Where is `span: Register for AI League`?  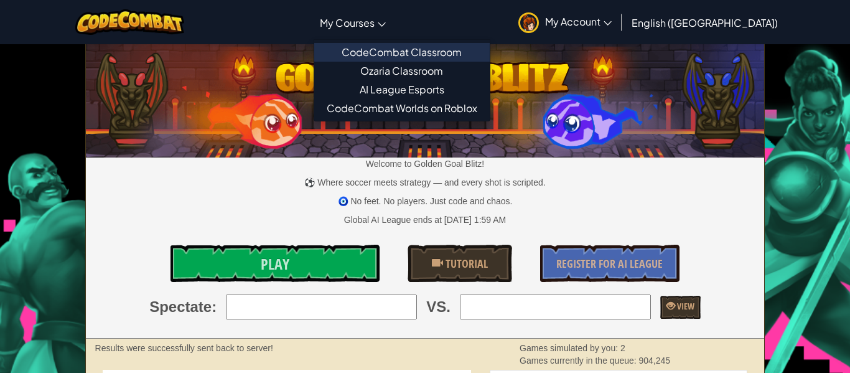 span: Register for AI League is located at coordinates (609, 263).